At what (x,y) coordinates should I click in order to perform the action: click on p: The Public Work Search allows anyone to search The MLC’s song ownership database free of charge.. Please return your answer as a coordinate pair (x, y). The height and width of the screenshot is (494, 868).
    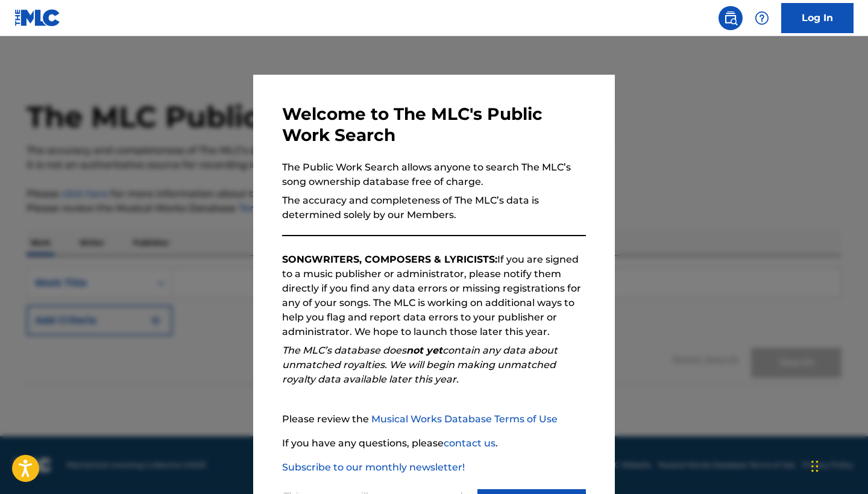
    Looking at the image, I should click on (434, 175).